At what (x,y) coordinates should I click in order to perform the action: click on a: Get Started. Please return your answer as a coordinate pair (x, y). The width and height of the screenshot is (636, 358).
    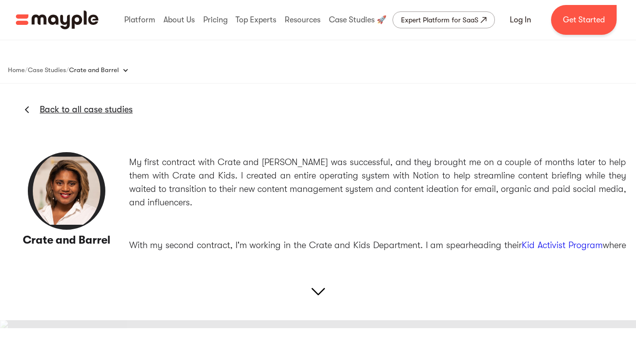
    Looking at the image, I should click on (584, 20).